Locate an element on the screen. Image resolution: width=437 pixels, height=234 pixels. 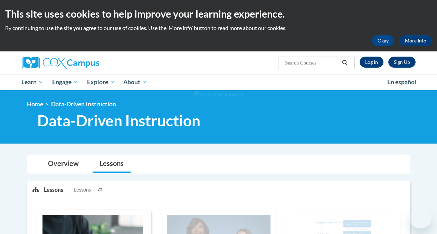
a: Engage is located at coordinates (65, 82).